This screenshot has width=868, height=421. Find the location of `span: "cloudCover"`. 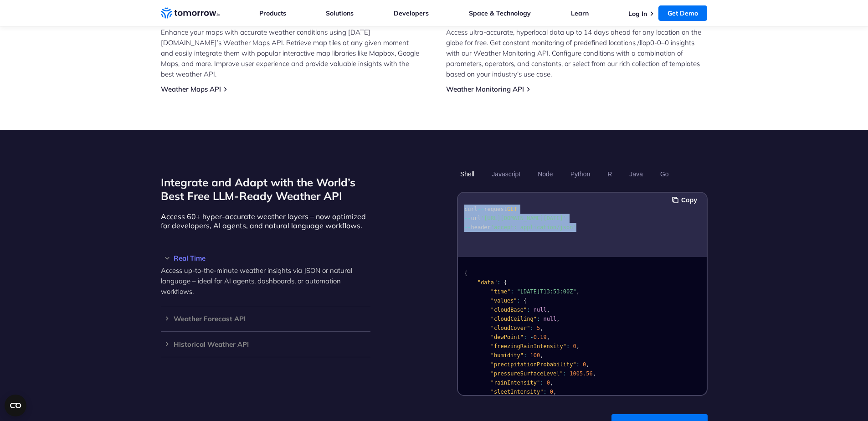

span: "cloudCover" is located at coordinates (510, 328).